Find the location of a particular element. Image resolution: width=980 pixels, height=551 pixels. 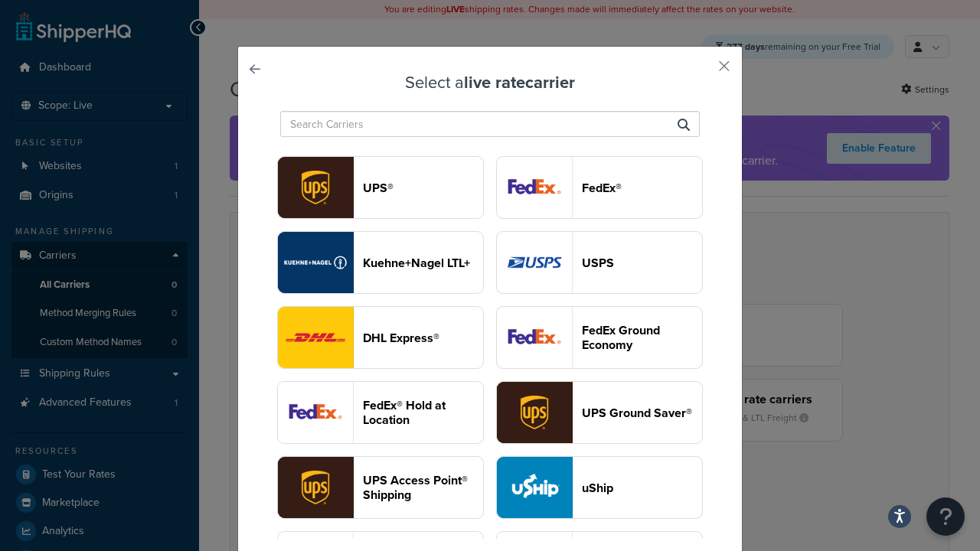

header: UPS Access Point® Shipping is located at coordinates (422, 487).